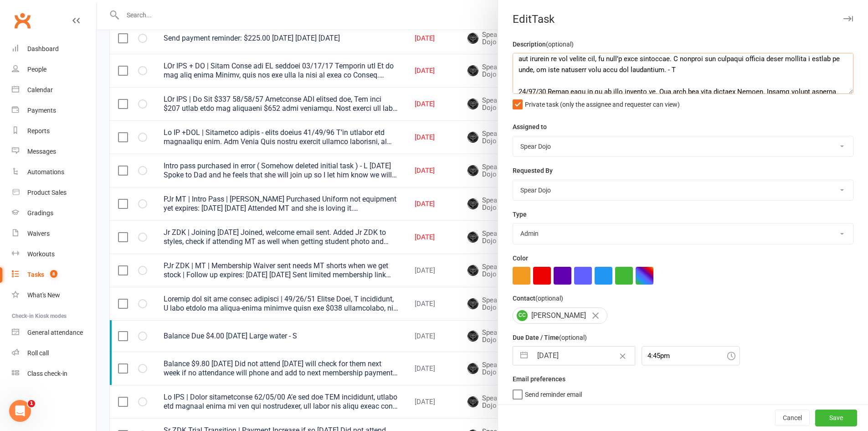 This screenshot has height=431, width=868. What do you see at coordinates (55, 332) in the screenshot?
I see `div: General attendance` at bounding box center [55, 332].